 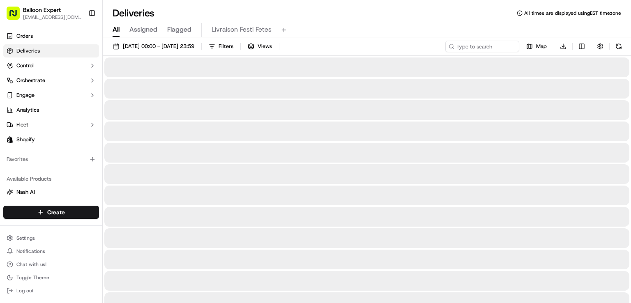 What do you see at coordinates (51, 265) in the screenshot?
I see `button: Chat with us!` at bounding box center [51, 265].